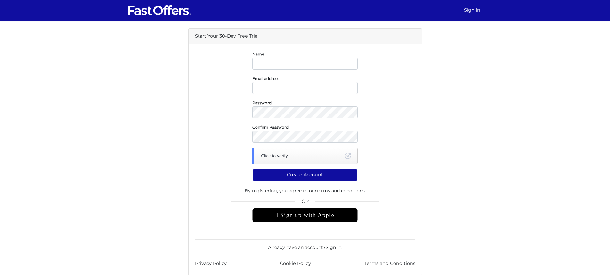 The height and width of the screenshot is (279, 610). I want to click on label: Email address, so click(266, 78).